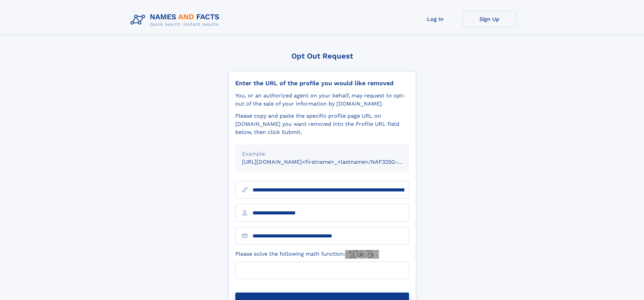 The height and width of the screenshot is (300, 644). What do you see at coordinates (322, 100) in the screenshot?
I see `div: You, or an authorized agent on your behalf, may request to opt-out of the sale of your informatio...` at bounding box center [322, 100].